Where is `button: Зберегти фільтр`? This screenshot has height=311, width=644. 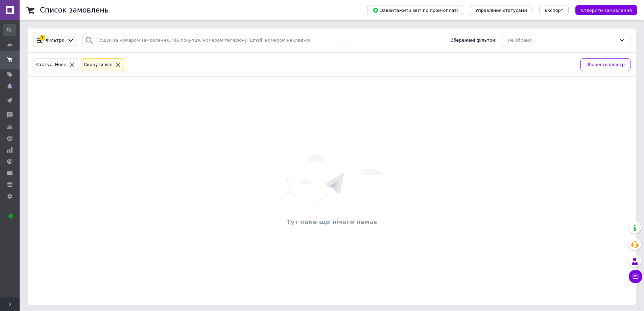
button: Зберегти фільтр is located at coordinates (606, 65).